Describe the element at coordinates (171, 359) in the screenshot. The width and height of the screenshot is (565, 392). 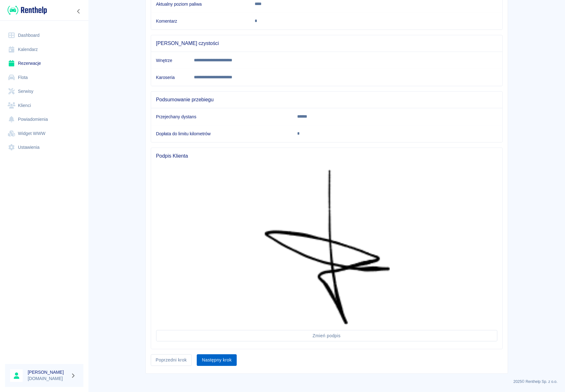
I see `button: Poprzedni krok` at that location.